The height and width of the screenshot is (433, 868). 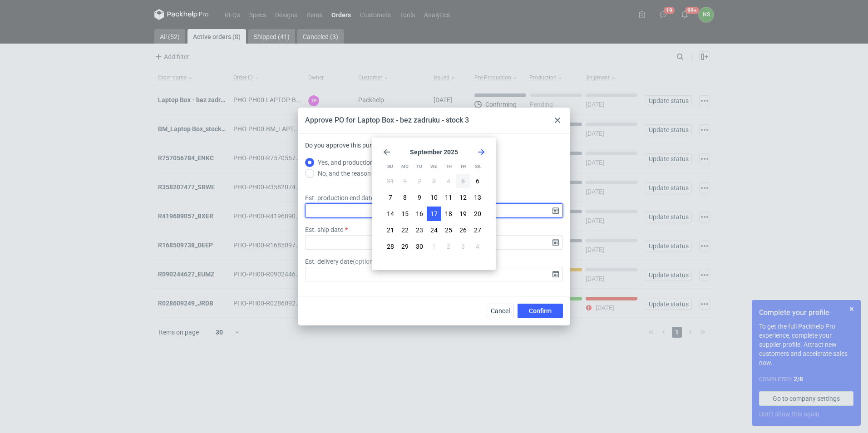 I want to click on button: Tue Sep 09 2025, so click(x=419, y=197).